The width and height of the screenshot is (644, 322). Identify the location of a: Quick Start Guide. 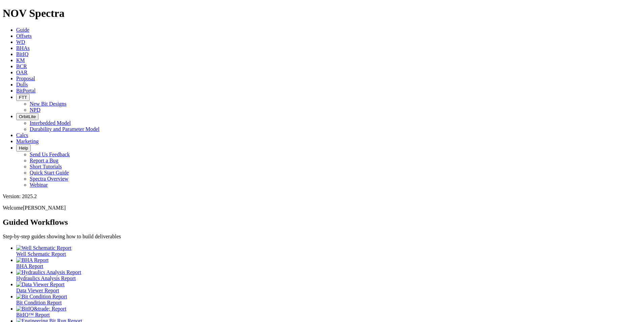
(49, 172).